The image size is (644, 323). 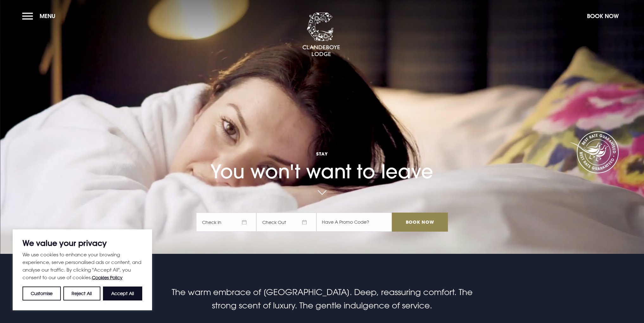 What do you see at coordinates (226, 222) in the screenshot?
I see `span: Check In` at bounding box center [226, 222].